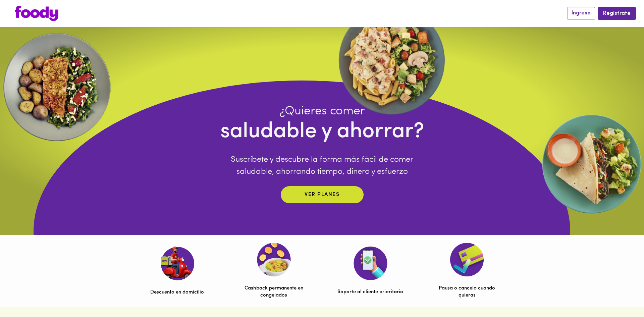  I want to click on h4: ¿Quieres comer, so click(322, 111).